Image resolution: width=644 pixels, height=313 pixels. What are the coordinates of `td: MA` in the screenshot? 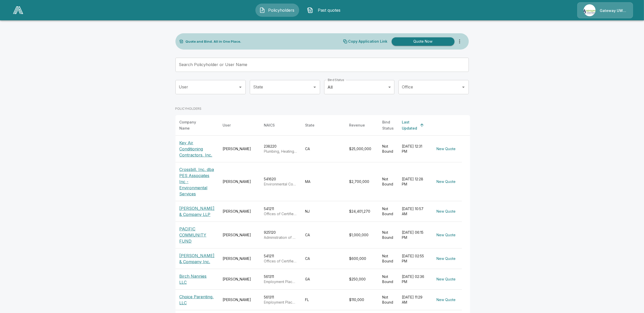 It's located at (323, 182).